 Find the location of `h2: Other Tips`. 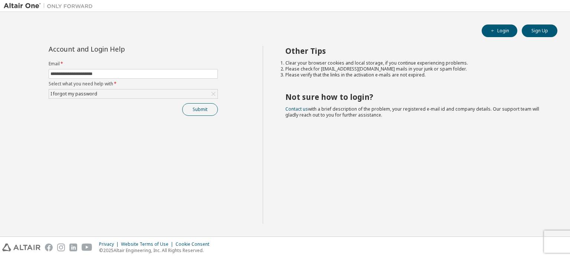

h2: Other Tips is located at coordinates (415, 51).